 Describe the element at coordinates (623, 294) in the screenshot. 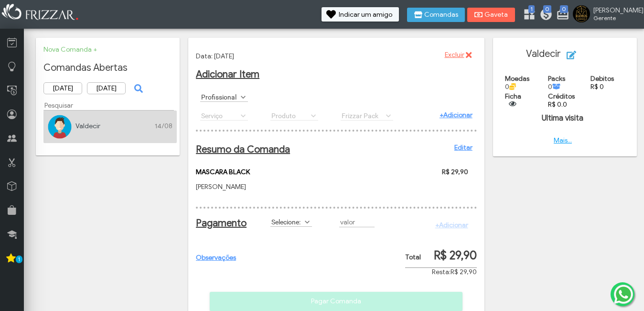

I see `img: whatsapp.png` at that location.